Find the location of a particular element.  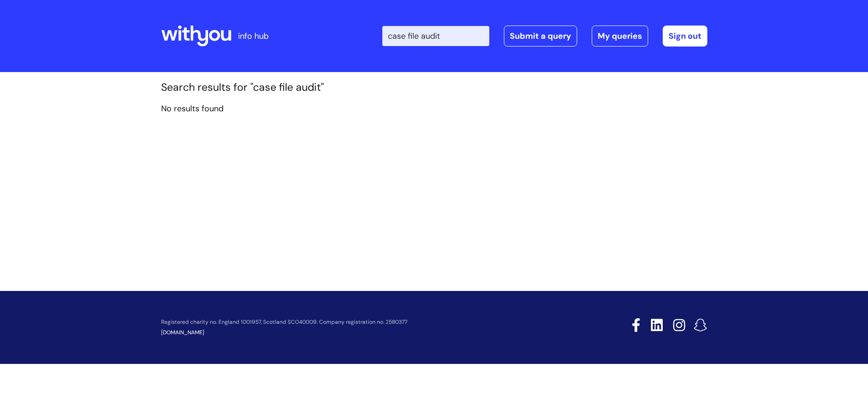

p: No results found is located at coordinates (435, 109).